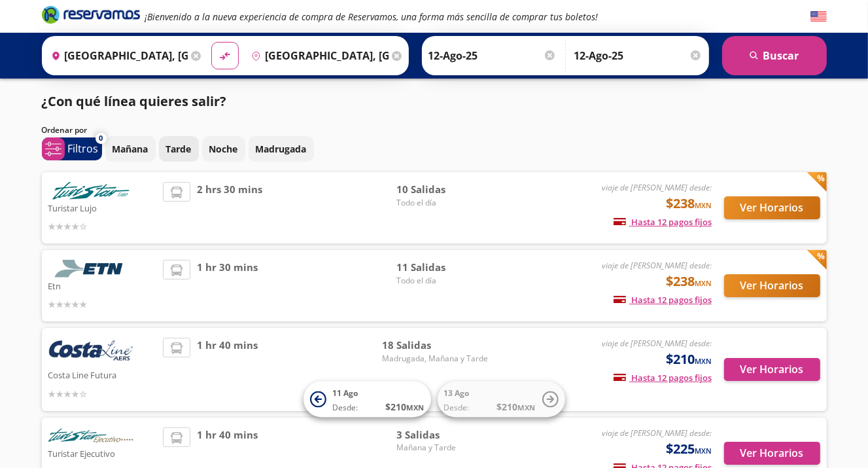 This screenshot has height=468, width=868. Describe the element at coordinates (229, 207) in the screenshot. I see `span: 2 hrs 30 mins` at that location.